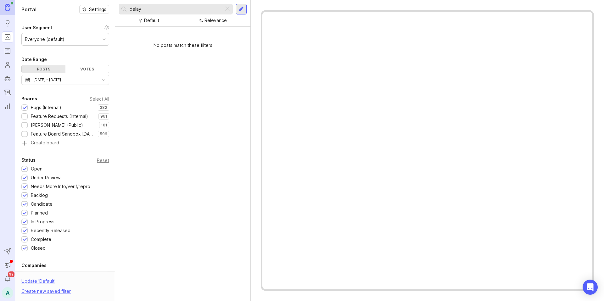 This screenshot has height=301, width=604. Describe the element at coordinates (29, 99) in the screenshot. I see `div: Boards` at that location.